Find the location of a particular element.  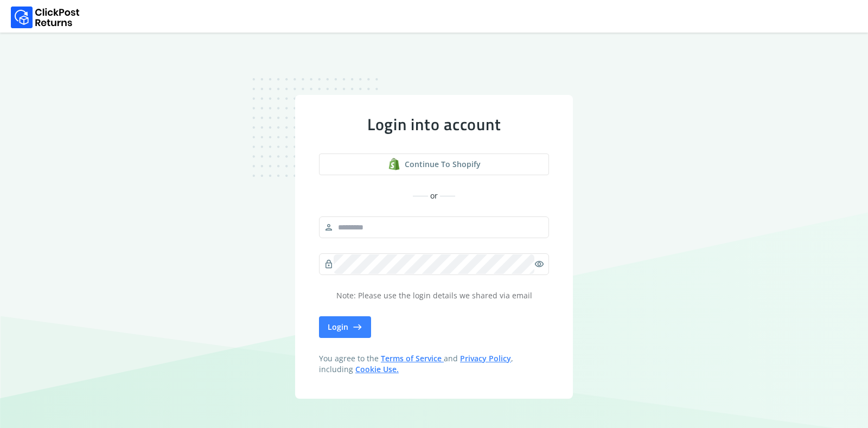

span: east is located at coordinates (357, 327).